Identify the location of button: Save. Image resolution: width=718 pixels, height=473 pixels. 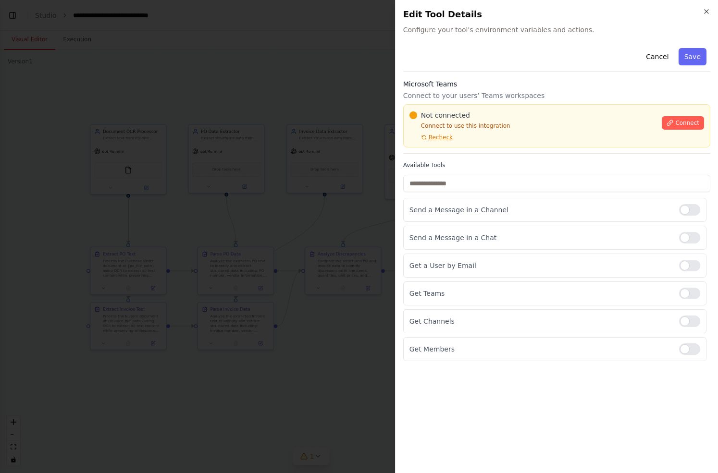
(692, 57).